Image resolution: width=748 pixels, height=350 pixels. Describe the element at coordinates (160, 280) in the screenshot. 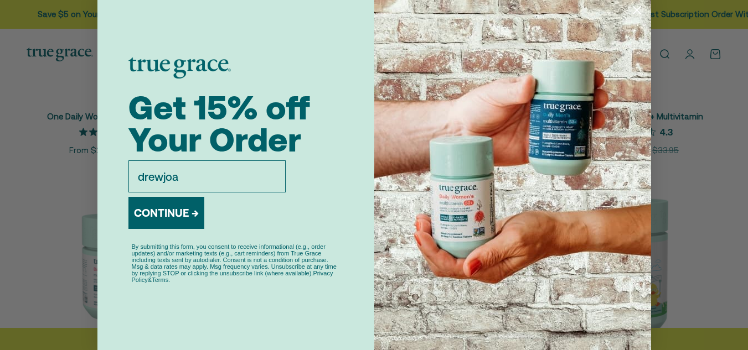

I see `a: Terms` at that location.